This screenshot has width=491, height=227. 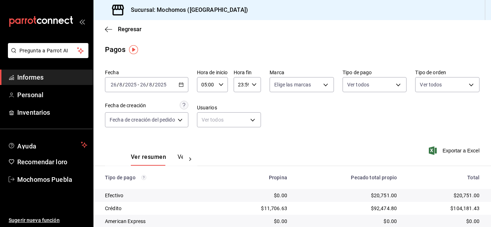 What do you see at coordinates (113, 209) in the screenshot?
I see `font: Crédito` at bounding box center [113, 209].